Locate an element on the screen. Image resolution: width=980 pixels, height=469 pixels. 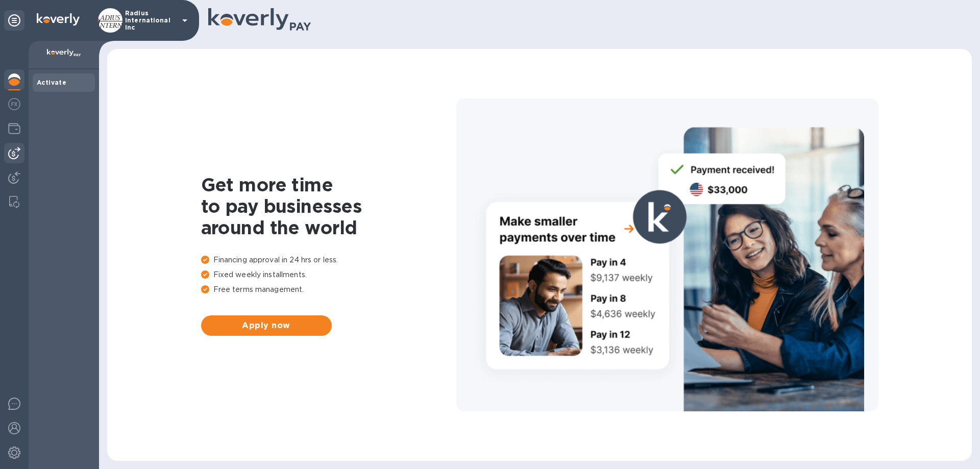
h1: Get more time to pay businesses around the world is located at coordinates (329, 206).